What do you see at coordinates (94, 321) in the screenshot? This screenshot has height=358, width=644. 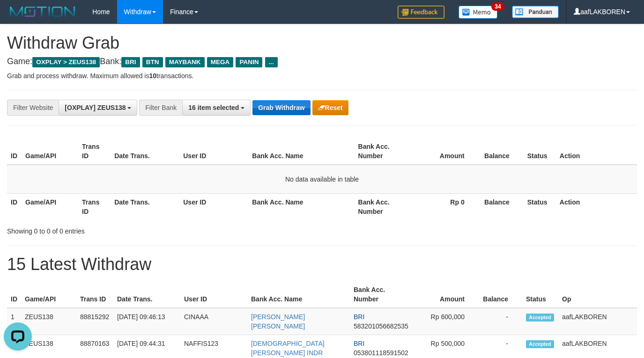 I see `td: 88815292` at bounding box center [94, 321].